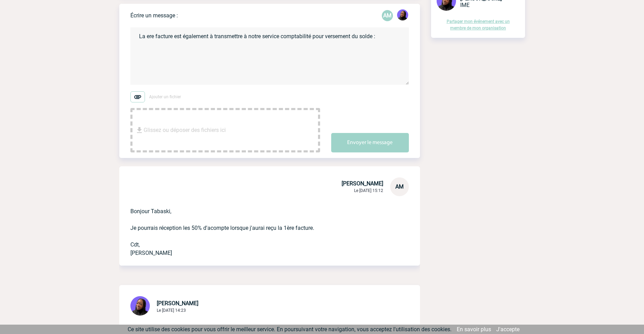 The height and width of the screenshot is (334, 644). What do you see at coordinates (388, 16) in the screenshot?
I see `p: AM` at bounding box center [388, 16].